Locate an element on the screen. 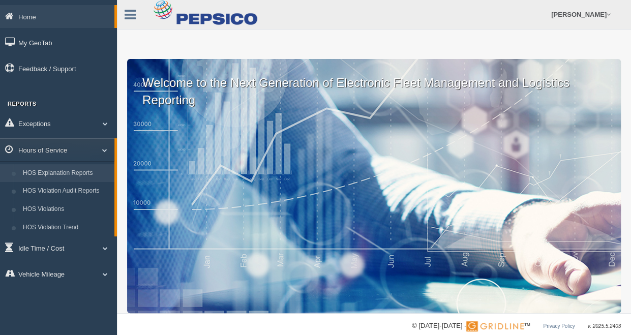 The image size is (631, 335). a: Privacy Policy is located at coordinates (559, 326).